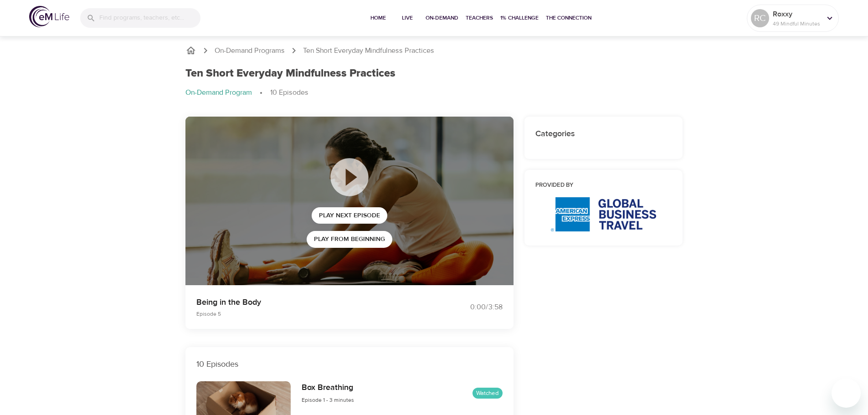 This screenshot has width=868, height=415. What do you see at coordinates (442, 18) in the screenshot?
I see `span: On-Demand` at bounding box center [442, 18].